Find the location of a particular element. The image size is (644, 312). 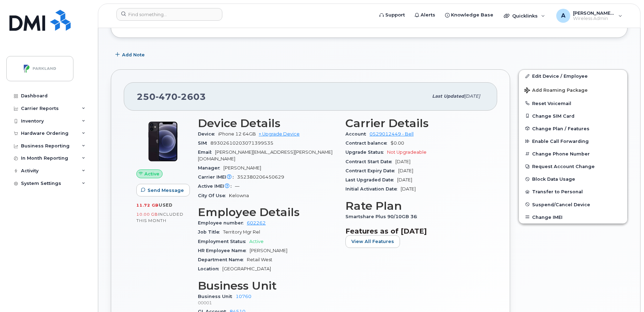

span: Territory Mgr Rel is located at coordinates (242, 231).